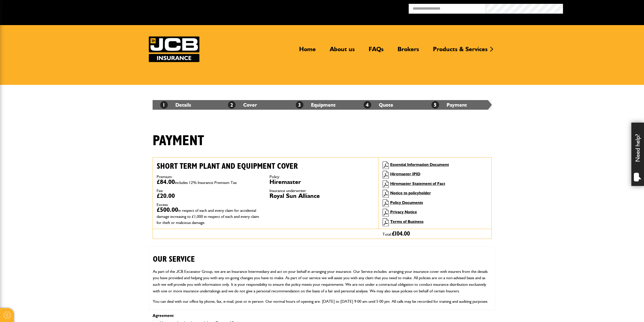 The image size is (644, 322). I want to click on li: Payment, so click(458, 105).